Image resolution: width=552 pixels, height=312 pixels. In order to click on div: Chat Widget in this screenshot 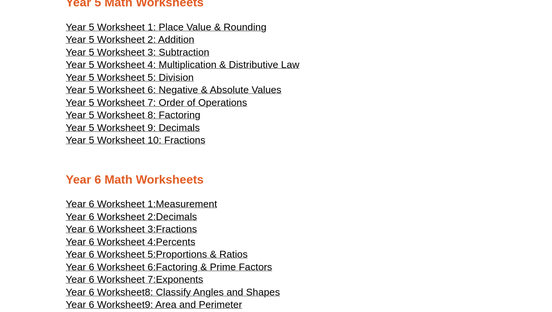, I will do `click(487, 270)`.